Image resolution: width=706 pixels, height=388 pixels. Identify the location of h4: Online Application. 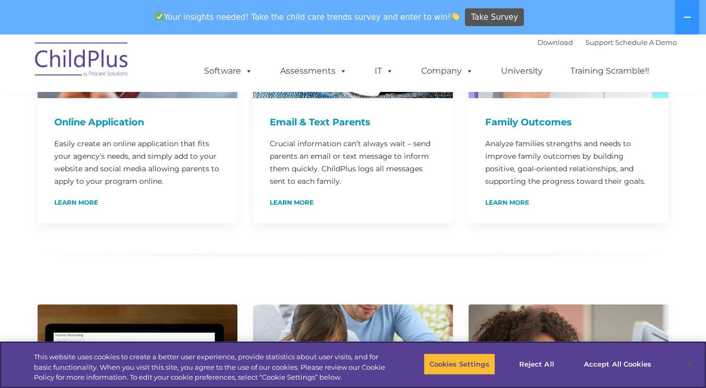
(137, 122).